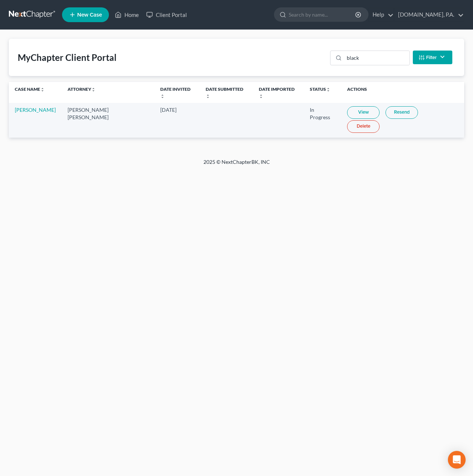 This screenshot has width=473, height=476. I want to click on a: Resend, so click(402, 113).